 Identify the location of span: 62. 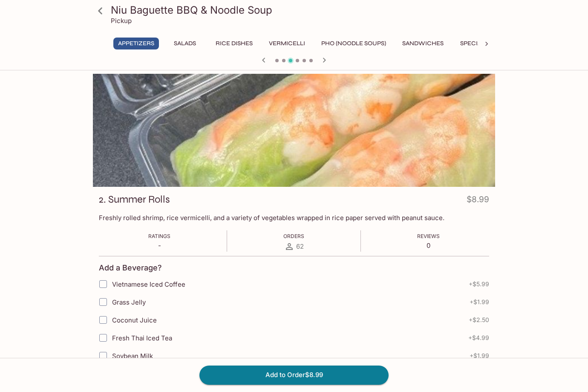
(300, 246).